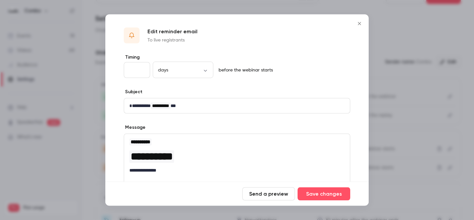 Image resolution: width=474 pixels, height=220 pixels. What do you see at coordinates (244, 70) in the screenshot?
I see `p: before the webinar starts` at bounding box center [244, 70].